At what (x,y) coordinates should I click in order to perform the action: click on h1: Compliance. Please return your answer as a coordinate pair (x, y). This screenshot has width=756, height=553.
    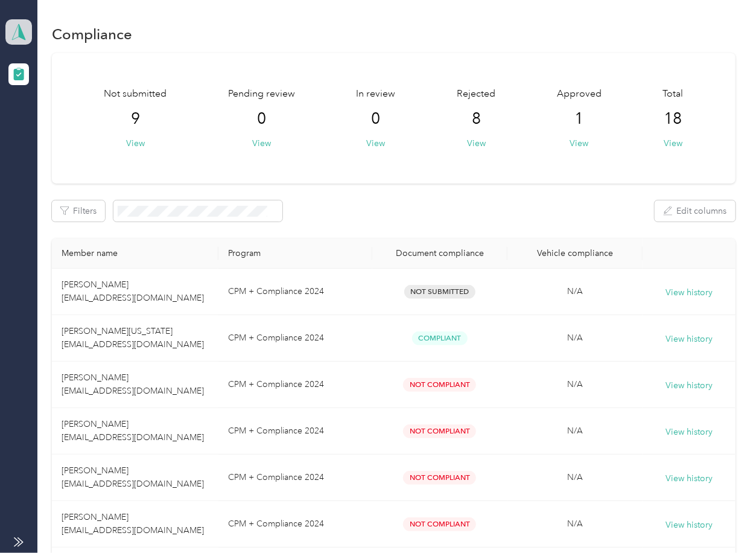
    Looking at the image, I should click on (92, 34).